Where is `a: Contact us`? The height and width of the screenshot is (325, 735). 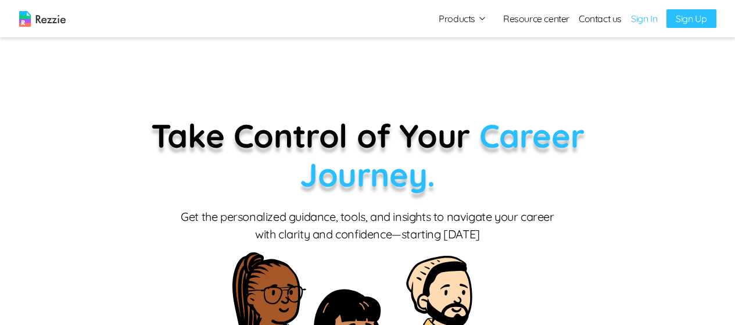
a: Contact us is located at coordinates (600, 19).